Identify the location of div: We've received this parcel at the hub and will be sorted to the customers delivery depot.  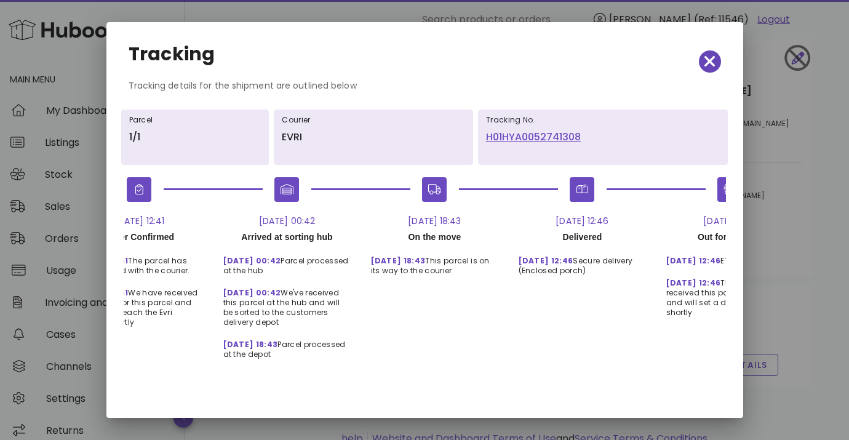
(287, 304).